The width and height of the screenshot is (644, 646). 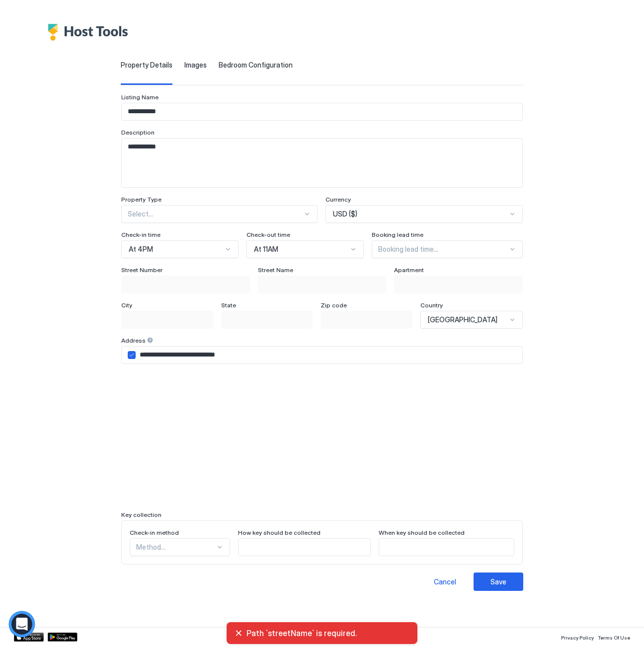 I want to click on span: Check-in method, so click(x=154, y=533).